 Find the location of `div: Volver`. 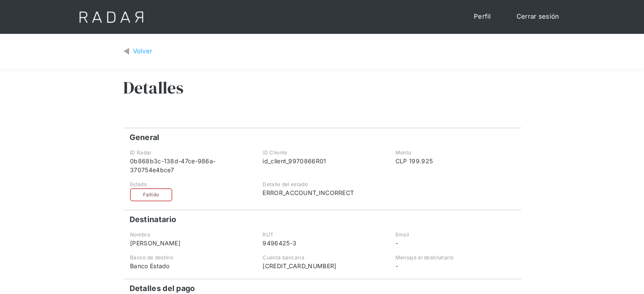

div: Volver is located at coordinates (143, 51).